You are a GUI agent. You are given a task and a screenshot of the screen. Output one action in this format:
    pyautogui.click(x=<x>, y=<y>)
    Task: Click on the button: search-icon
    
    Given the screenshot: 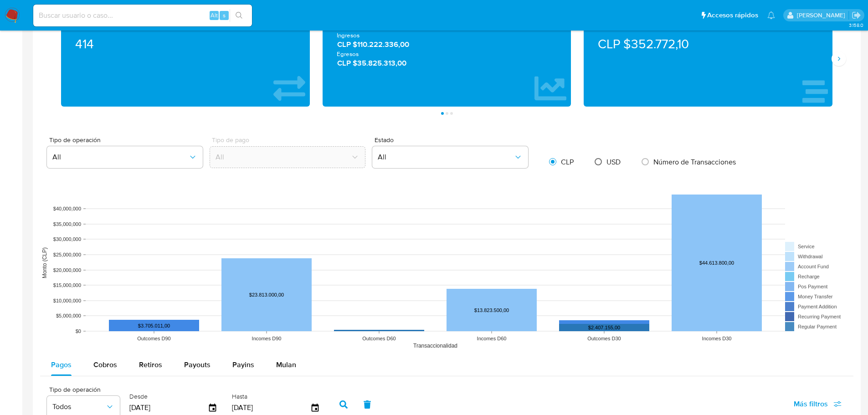 What is the action you would take?
    pyautogui.click(x=239, y=16)
    